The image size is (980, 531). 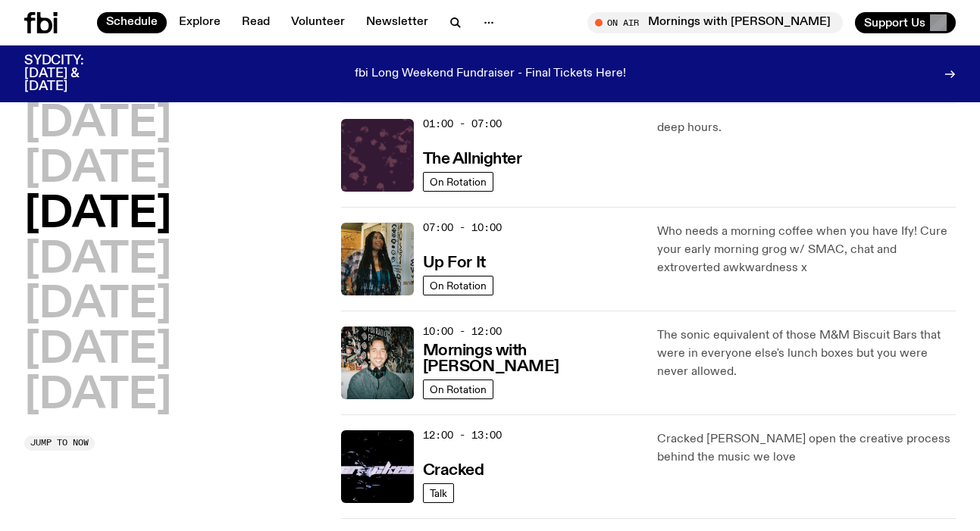 I want to click on a: Talk, so click(x=438, y=493).